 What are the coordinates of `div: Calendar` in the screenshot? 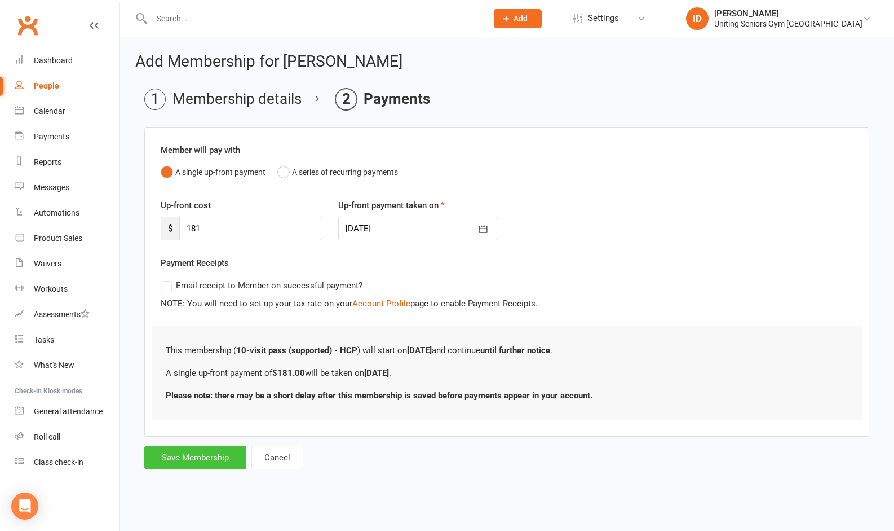 It's located at (50, 111).